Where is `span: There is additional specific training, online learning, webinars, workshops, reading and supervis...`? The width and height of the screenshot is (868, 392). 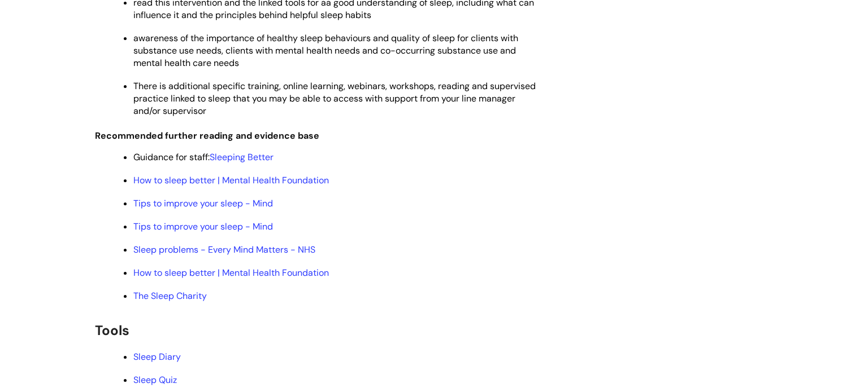 span: There is additional specific training, online learning, webinars, workshops, reading and supervis... is located at coordinates (335, 98).